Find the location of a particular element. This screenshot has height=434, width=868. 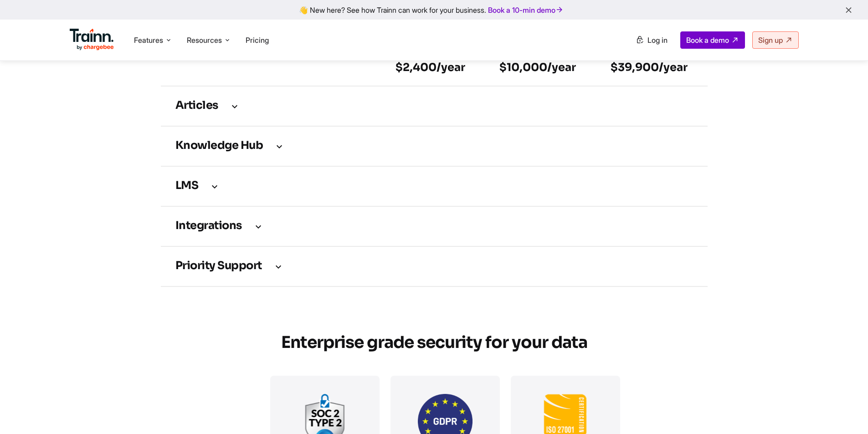

h6: $2,400/year is located at coordinates (433, 67).